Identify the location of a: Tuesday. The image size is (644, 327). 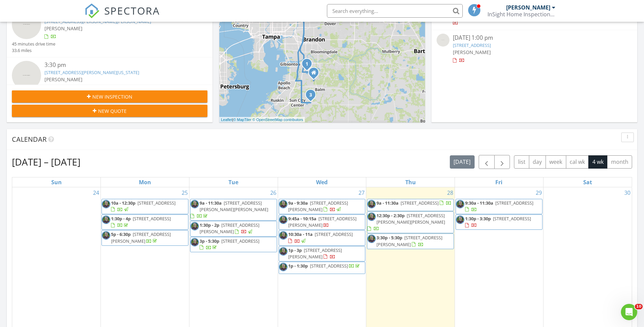
(233, 182).